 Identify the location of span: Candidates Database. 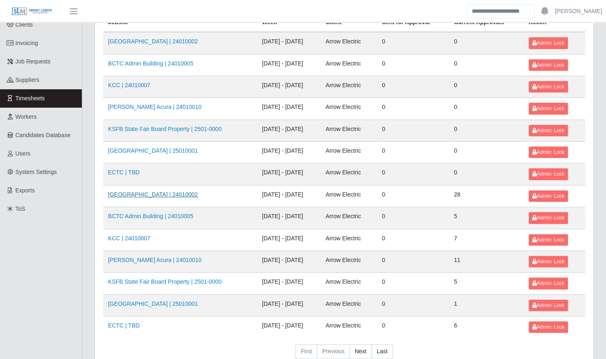
(43, 135).